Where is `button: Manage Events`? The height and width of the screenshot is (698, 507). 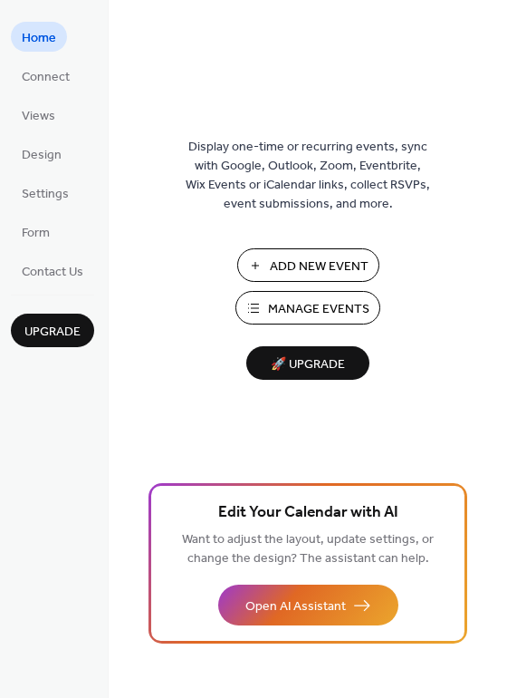
button: Manage Events is located at coordinates (308, 307).